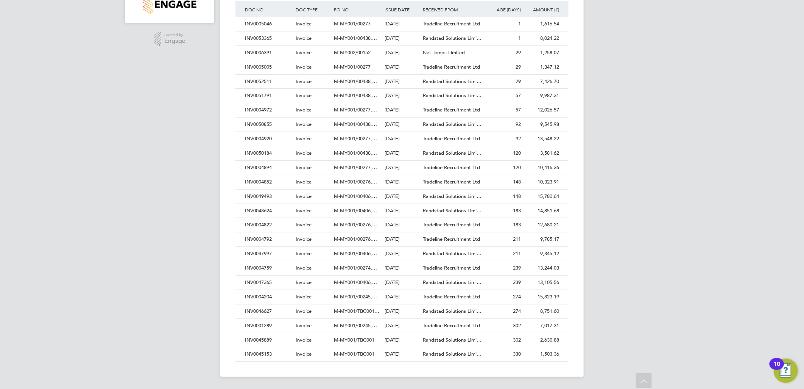 This screenshot has height=389, width=804. Describe the element at coordinates (269, 53) in the screenshot. I see `div: INV0006391` at that location.